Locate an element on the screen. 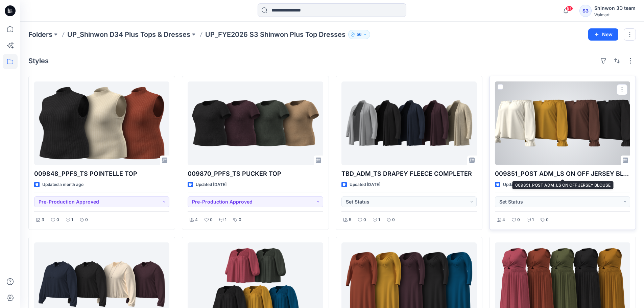 The image size is (644, 308). p: 009851_POST ADM_LS ON OFF JERSEY BLOUSE is located at coordinates (563, 174).